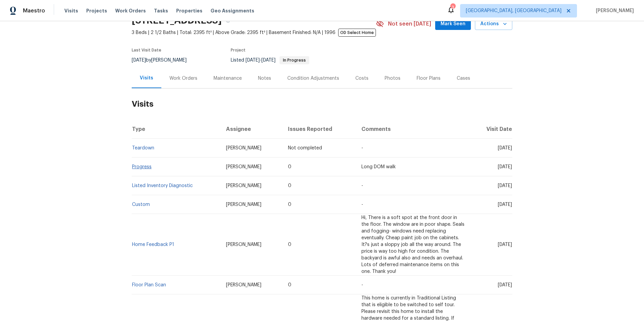 The image size is (644, 321). What do you see at coordinates (491, 129) in the screenshot?
I see `th: Visit Date` at bounding box center [491, 129].